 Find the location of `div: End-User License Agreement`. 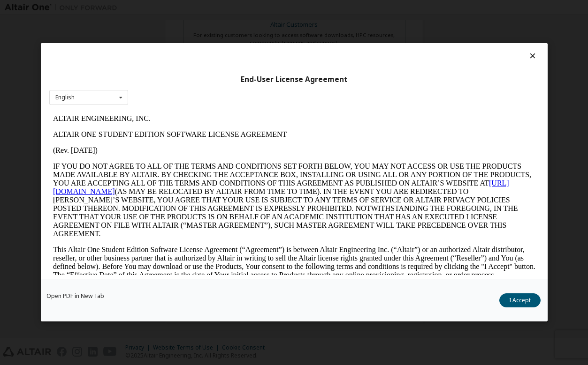

div: End-User License Agreement is located at coordinates (294, 79).